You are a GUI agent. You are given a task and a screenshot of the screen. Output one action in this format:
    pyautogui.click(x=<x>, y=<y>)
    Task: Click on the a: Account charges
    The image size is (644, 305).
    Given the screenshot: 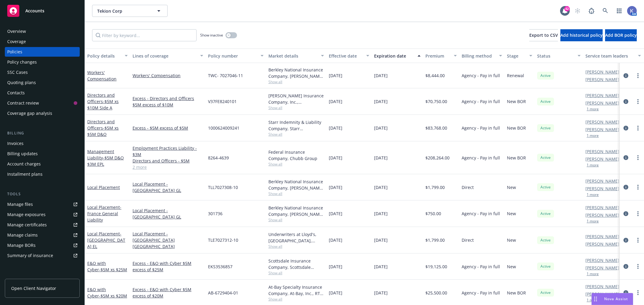 What is the action you would take?
    pyautogui.click(x=42, y=164)
    